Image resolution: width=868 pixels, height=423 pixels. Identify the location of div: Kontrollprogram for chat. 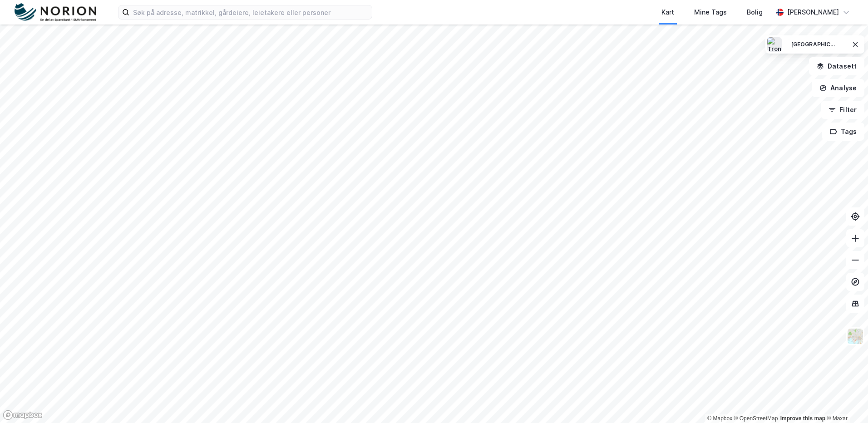
(845, 401).